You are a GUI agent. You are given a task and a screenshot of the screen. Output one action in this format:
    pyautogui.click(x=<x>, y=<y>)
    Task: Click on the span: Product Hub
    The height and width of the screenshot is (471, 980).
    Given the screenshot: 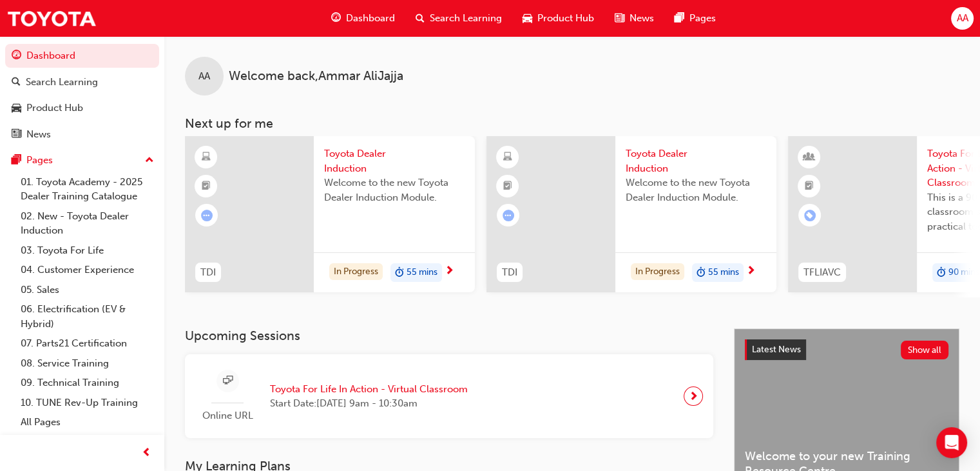 What is the action you would take?
    pyautogui.click(x=565, y=18)
    